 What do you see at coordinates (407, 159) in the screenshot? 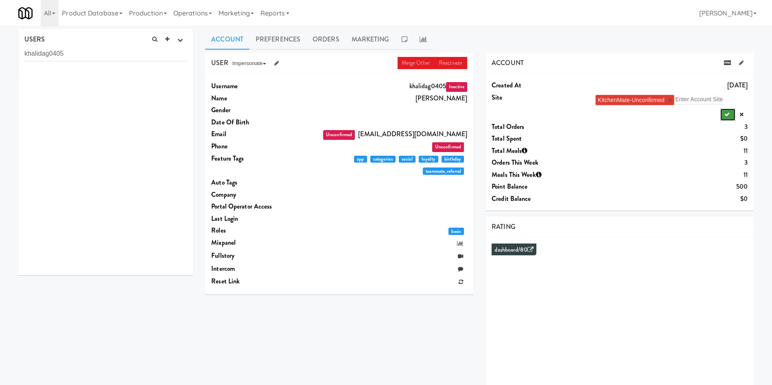
I see `span: social` at bounding box center [407, 159].